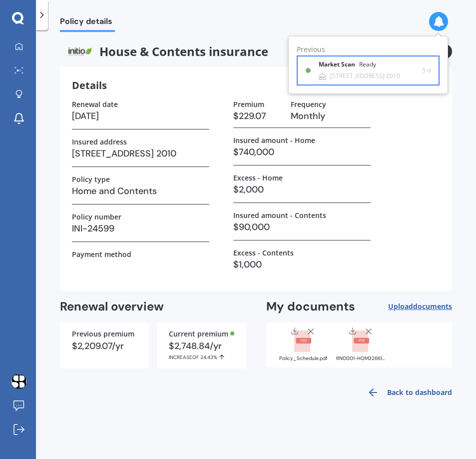 The image size is (476, 459). I want to click on h3: $229.07, so click(258, 116).